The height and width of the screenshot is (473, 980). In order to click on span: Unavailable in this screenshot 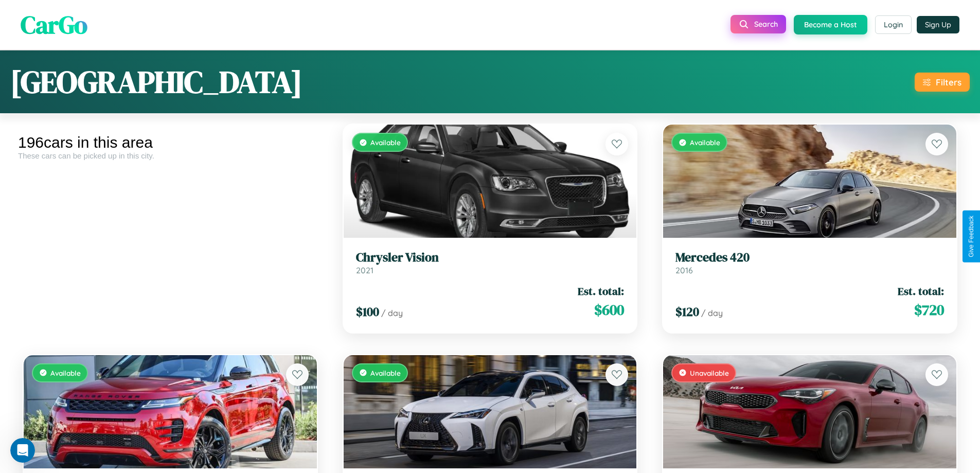, I will do `click(710, 372)`.